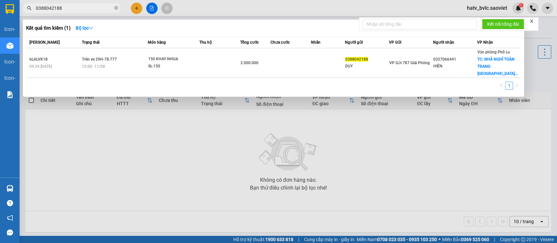 The height and width of the screenshot is (243, 557). Describe the element at coordinates (173, 59) in the screenshot. I see `div: 150 KHAY NHUA` at that location.